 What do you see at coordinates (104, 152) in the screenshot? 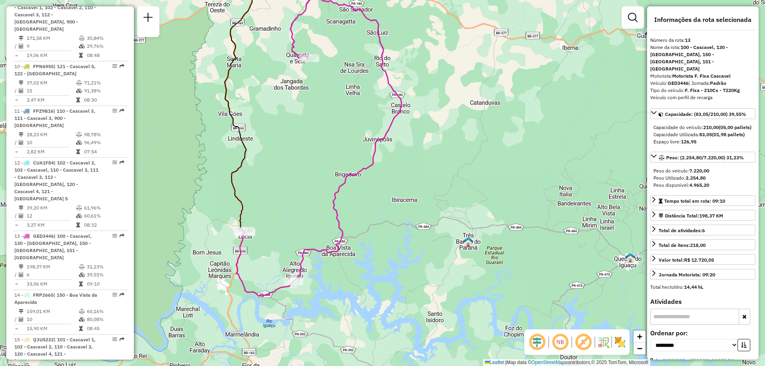
I see `td: 07:54` at bounding box center [104, 152].